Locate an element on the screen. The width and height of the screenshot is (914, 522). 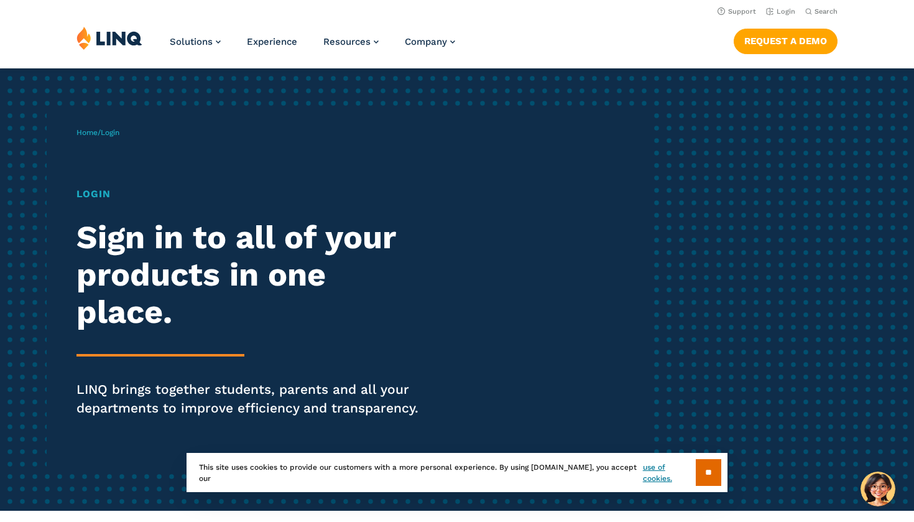
a: Resources is located at coordinates (351, 42).